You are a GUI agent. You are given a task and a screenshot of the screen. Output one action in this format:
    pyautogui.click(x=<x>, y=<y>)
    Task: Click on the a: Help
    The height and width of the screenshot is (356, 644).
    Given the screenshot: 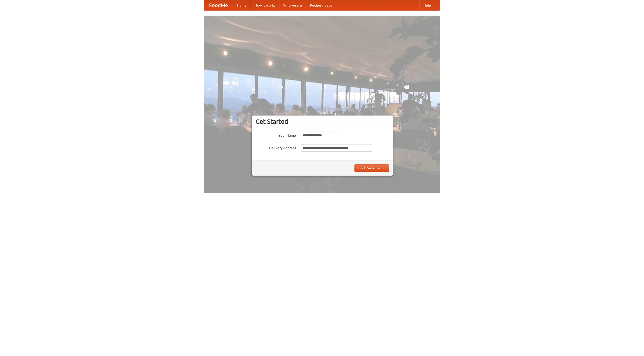 What is the action you would take?
    pyautogui.click(x=427, y=5)
    